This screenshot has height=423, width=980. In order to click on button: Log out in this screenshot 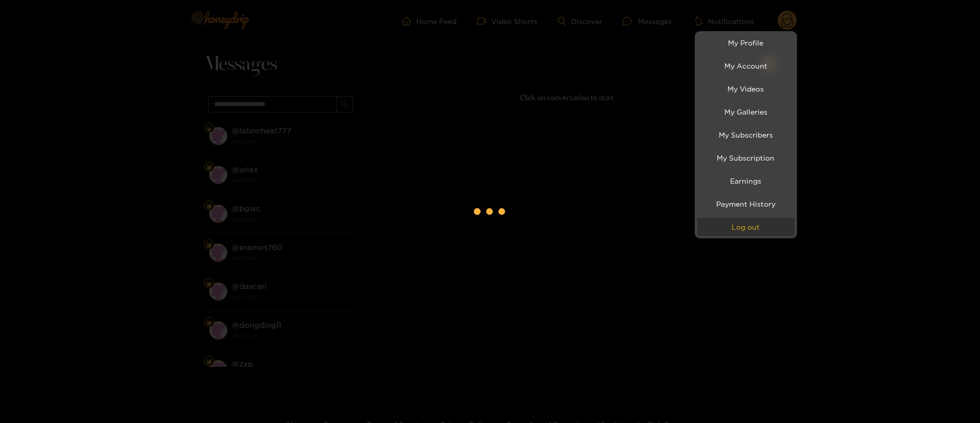, I will do `click(746, 227)`.